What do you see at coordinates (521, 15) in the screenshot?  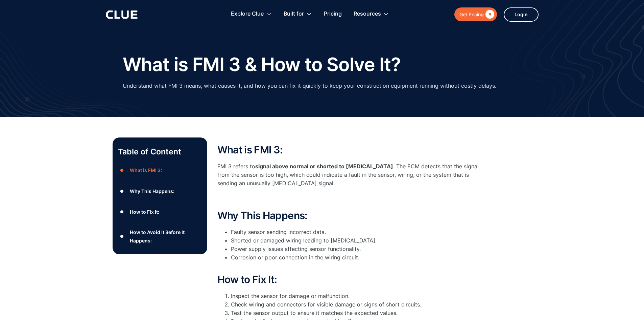 I see `a: Login` at bounding box center [521, 15].